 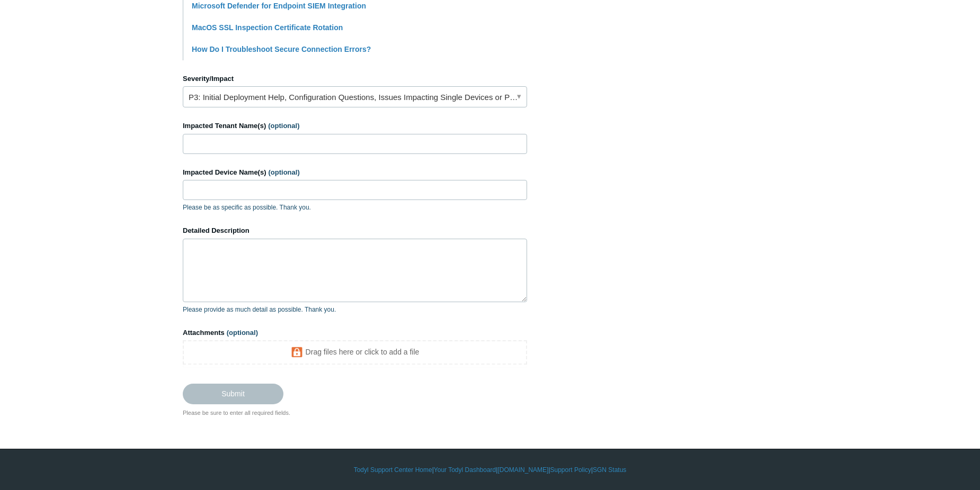 What do you see at coordinates (609, 470) in the screenshot?
I see `a: SGN Status` at bounding box center [609, 470].